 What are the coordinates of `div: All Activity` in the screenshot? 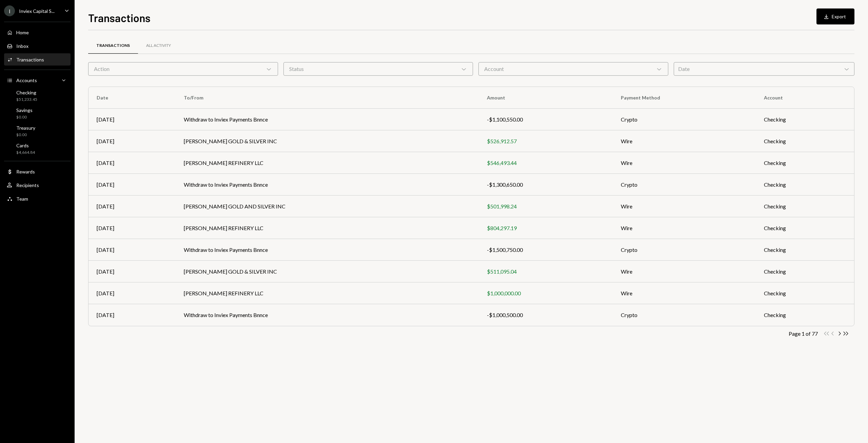 It's located at (158, 46).